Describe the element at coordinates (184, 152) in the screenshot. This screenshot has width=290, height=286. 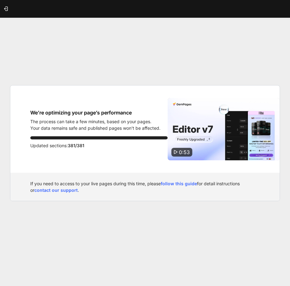
I see `span: 0:53` at that location.